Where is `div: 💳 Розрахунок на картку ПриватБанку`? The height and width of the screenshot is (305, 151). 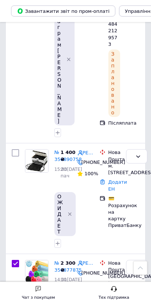
div: 💳 Розрахунок на картку ПриватБанку is located at coordinates (114, 212).